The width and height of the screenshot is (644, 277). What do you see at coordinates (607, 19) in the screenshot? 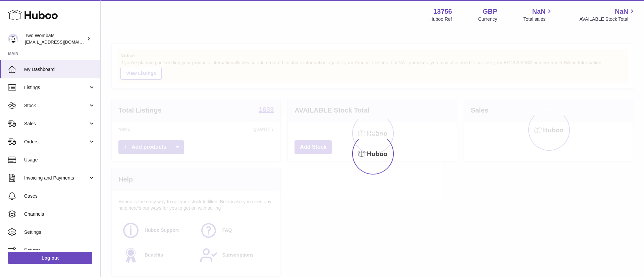
I see `span: AVAILABLE Stock Total` at bounding box center [607, 19].